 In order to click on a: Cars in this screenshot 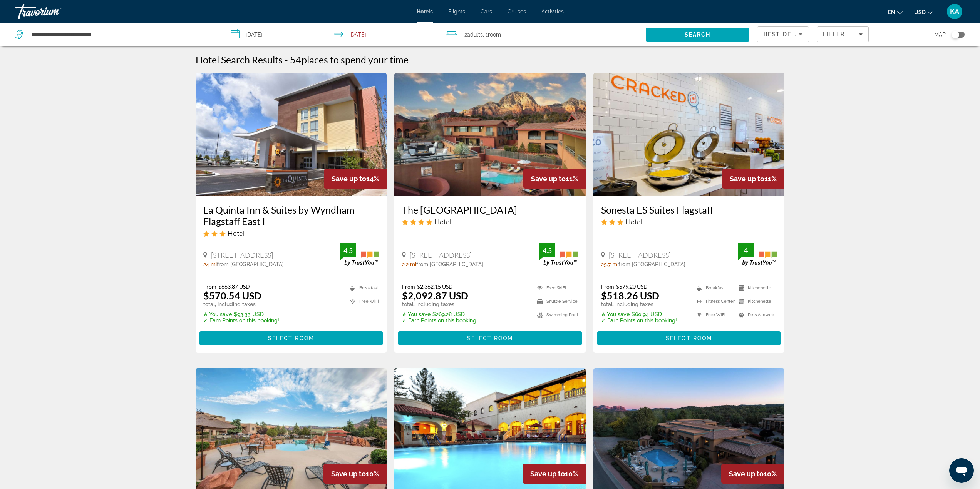, I will do `click(487, 11)`.